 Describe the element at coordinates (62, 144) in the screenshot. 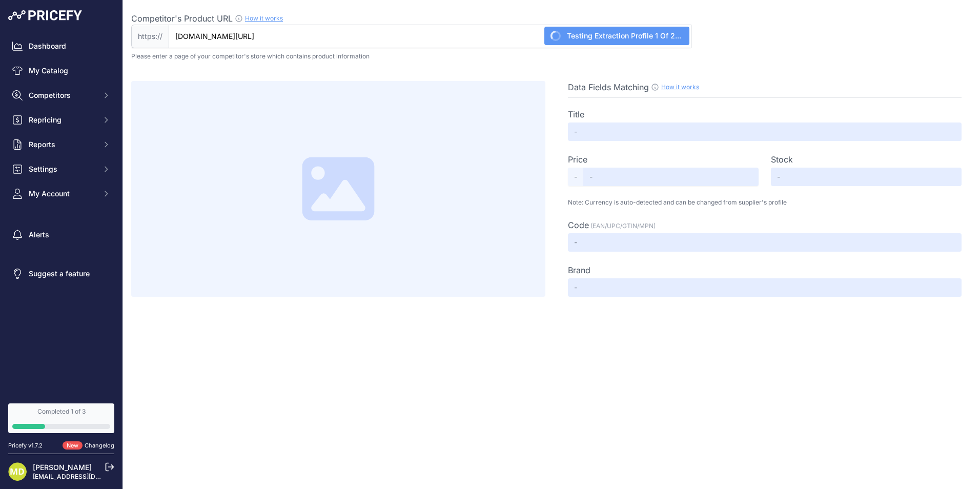

I see `span: Reports` at that location.